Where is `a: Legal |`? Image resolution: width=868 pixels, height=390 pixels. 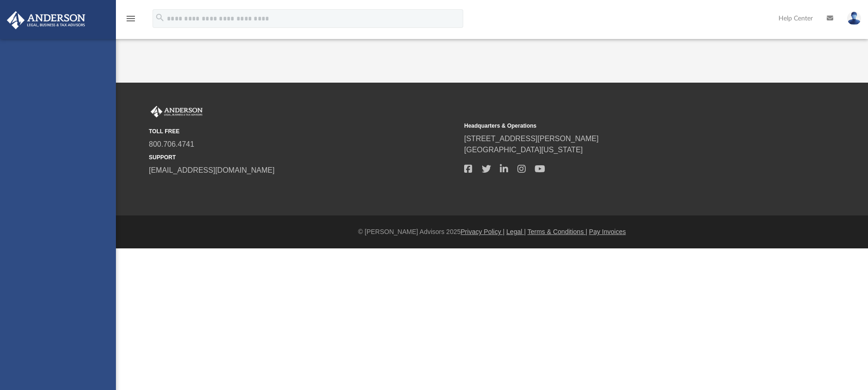 a: Legal | is located at coordinates (516, 232).